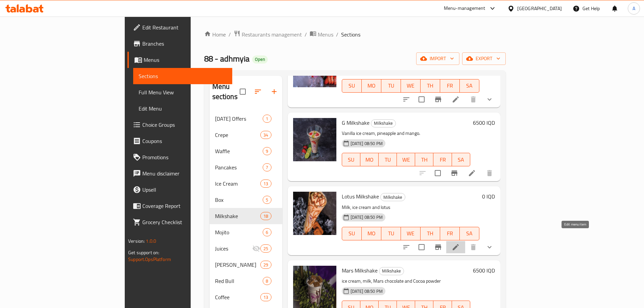 The image size is (644, 308). What do you see at coordinates (351, 160) in the screenshot?
I see `span: SU` at bounding box center [351, 160].